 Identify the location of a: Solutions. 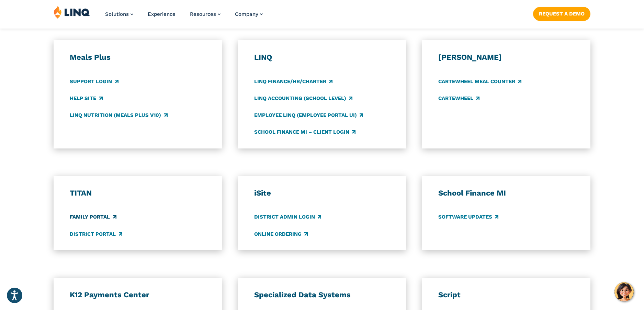
(119, 14).